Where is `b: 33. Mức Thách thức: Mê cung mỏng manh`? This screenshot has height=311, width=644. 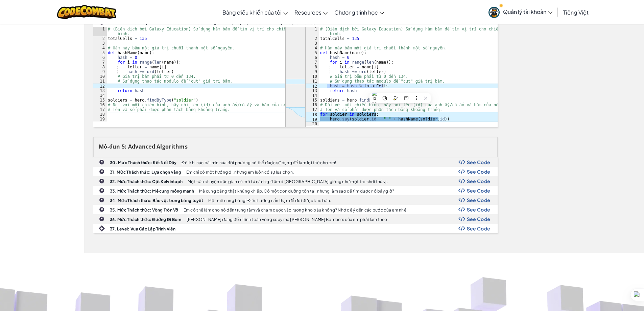
b: 33. Mức Thách thức: Mê cung mỏng manh is located at coordinates (152, 191).